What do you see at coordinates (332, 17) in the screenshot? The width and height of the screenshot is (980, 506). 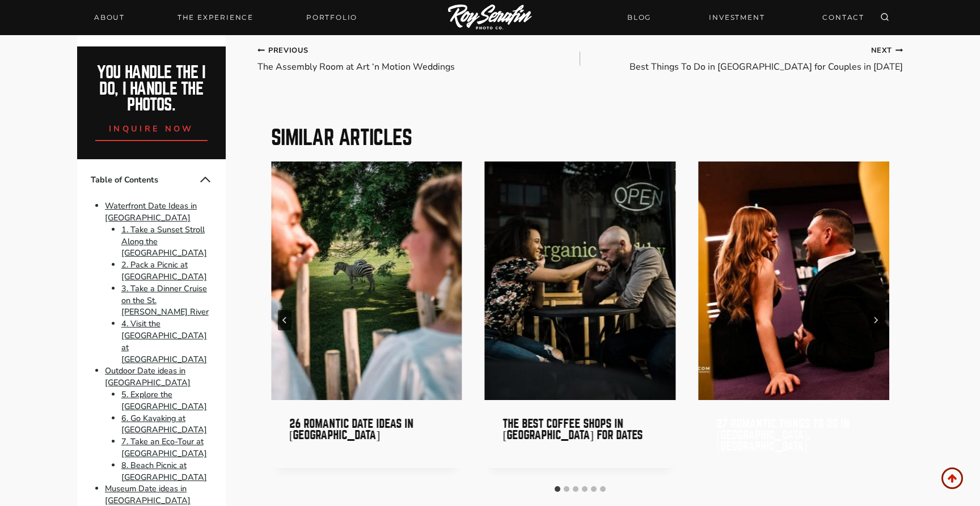 I see `a: Portfolio` at bounding box center [332, 17].